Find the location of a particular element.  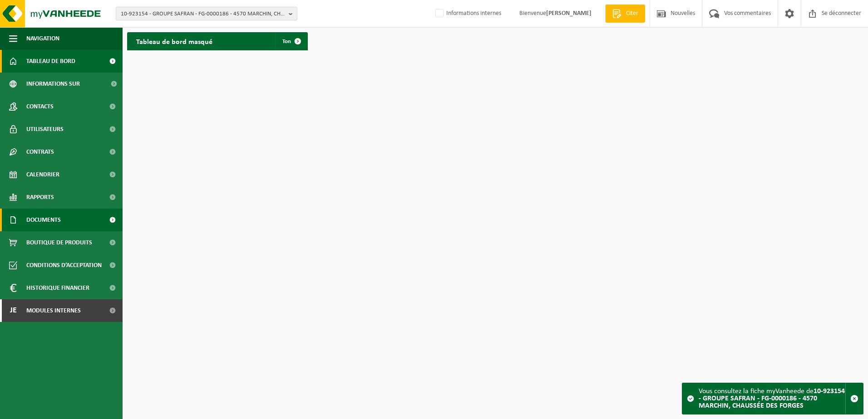

font: Bienvenue is located at coordinates (555, 13).